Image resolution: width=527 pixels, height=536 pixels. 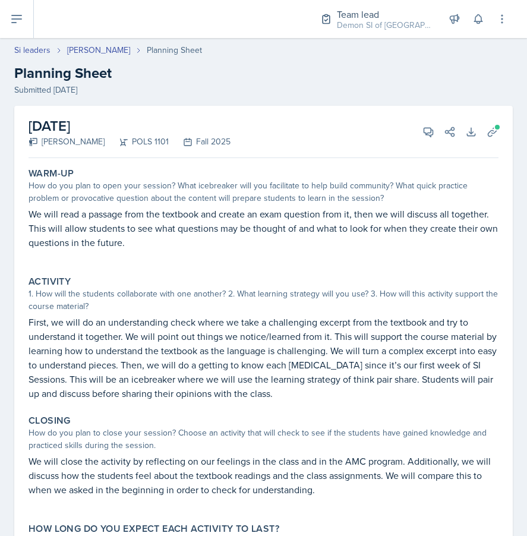 I want to click on div: Team lead, so click(x=384, y=14).